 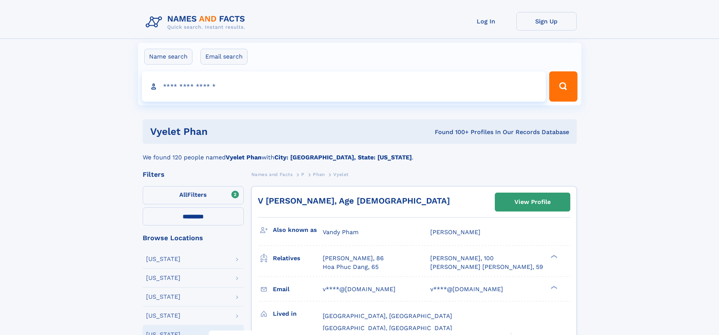 I want to click on span: Vyelet, so click(x=341, y=174).